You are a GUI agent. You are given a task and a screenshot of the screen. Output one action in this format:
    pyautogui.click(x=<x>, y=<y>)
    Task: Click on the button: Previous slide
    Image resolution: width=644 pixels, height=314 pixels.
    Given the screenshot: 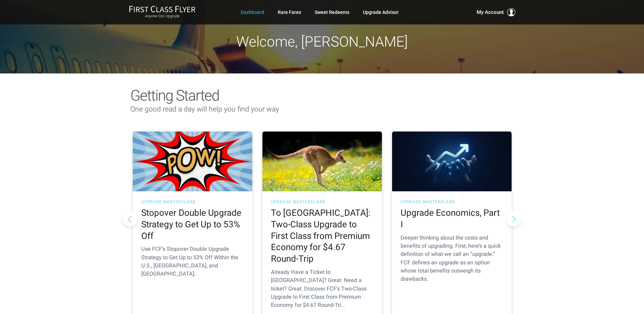 What is the action you would take?
    pyautogui.click(x=130, y=218)
    